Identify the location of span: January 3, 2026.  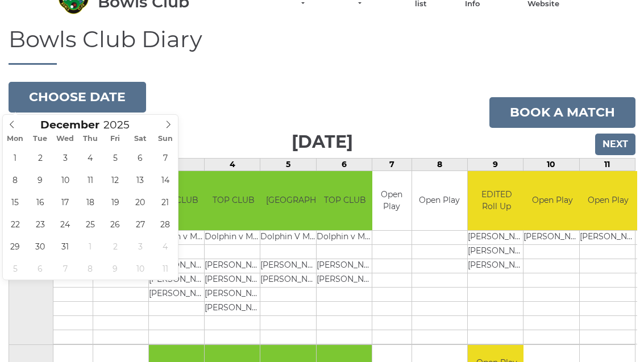
(140, 246).